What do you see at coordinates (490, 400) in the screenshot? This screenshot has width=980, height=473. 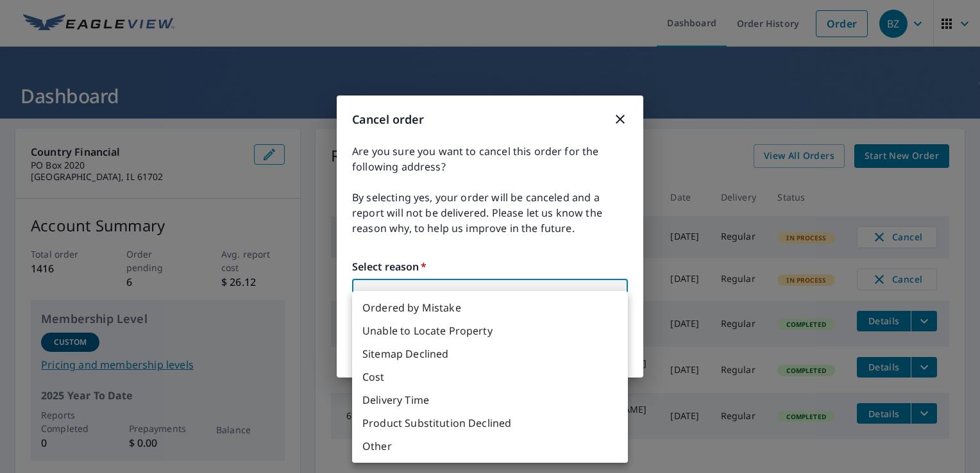 I see `li: Delivery Time` at bounding box center [490, 400].